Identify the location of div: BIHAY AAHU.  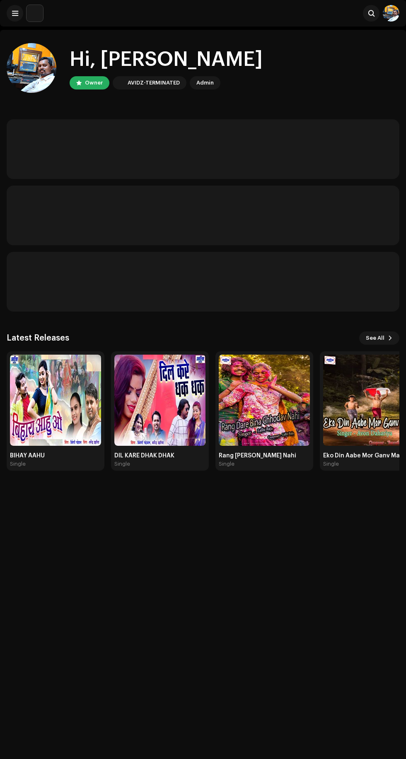
(56, 456).